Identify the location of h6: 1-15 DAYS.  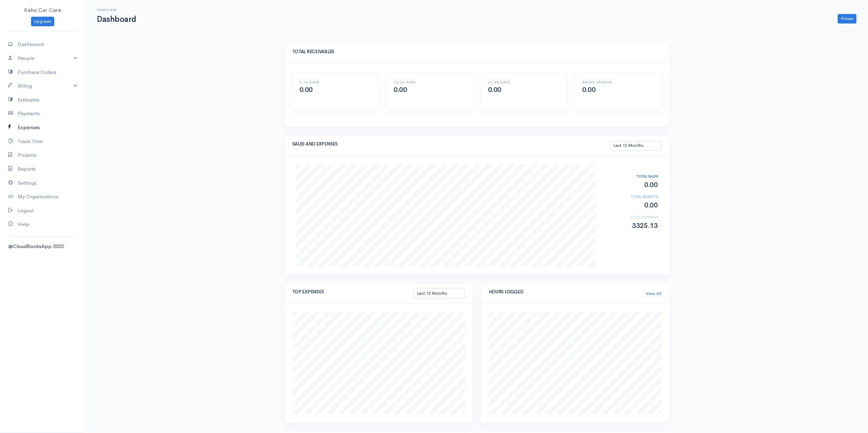
(336, 82).